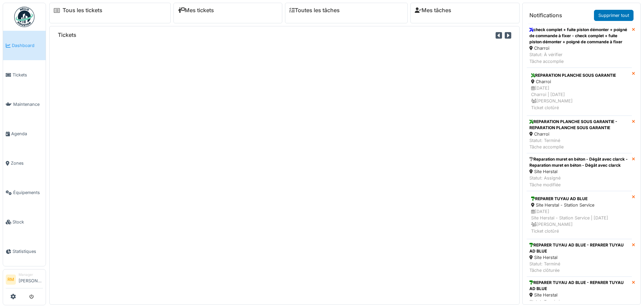 The height and width of the screenshot is (308, 644). Describe the element at coordinates (25, 75) in the screenshot. I see `a: Tickets` at that location.